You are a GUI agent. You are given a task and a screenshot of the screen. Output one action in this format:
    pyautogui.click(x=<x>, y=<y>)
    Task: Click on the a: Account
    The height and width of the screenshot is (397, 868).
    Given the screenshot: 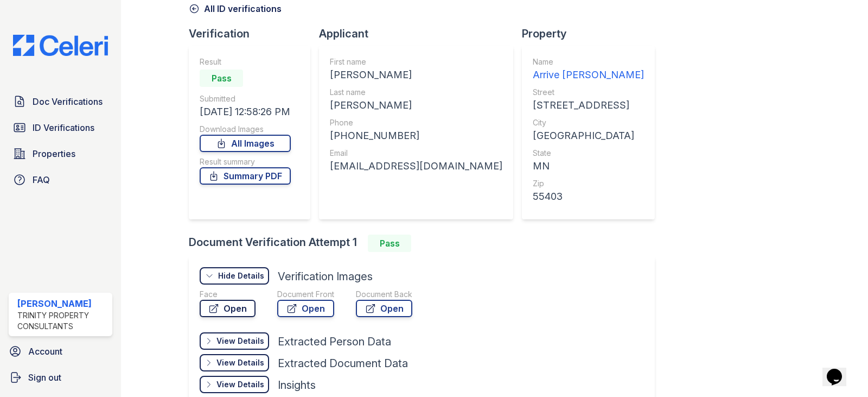 What is the action you would take?
    pyautogui.click(x=60, y=351)
    